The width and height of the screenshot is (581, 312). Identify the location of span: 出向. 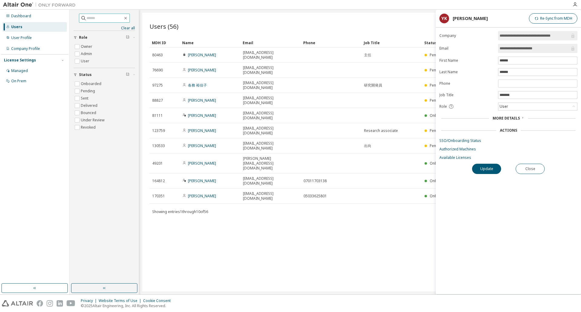
(367, 146).